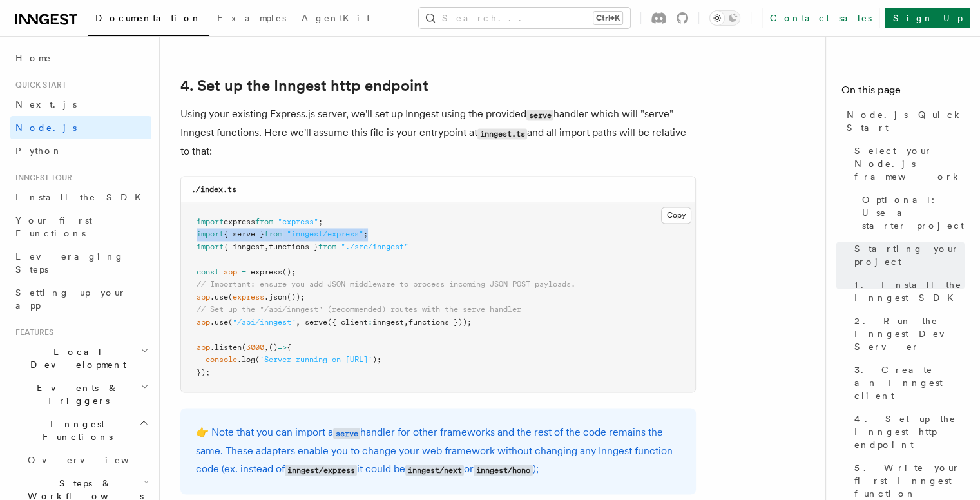 The height and width of the screenshot is (500, 980). Describe the element at coordinates (325, 234) in the screenshot. I see `span: "inngest/express"` at that location.